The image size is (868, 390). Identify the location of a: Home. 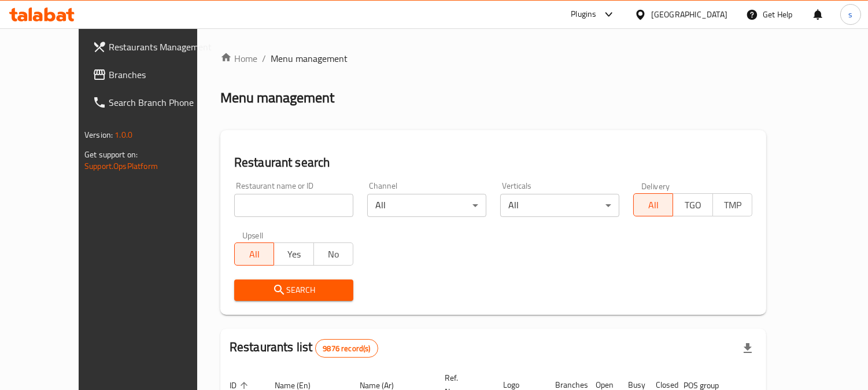
(239, 58).